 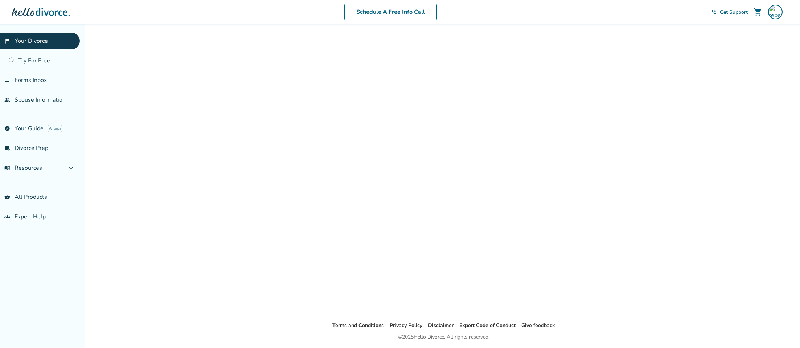 I want to click on span: flag_2, so click(x=7, y=41).